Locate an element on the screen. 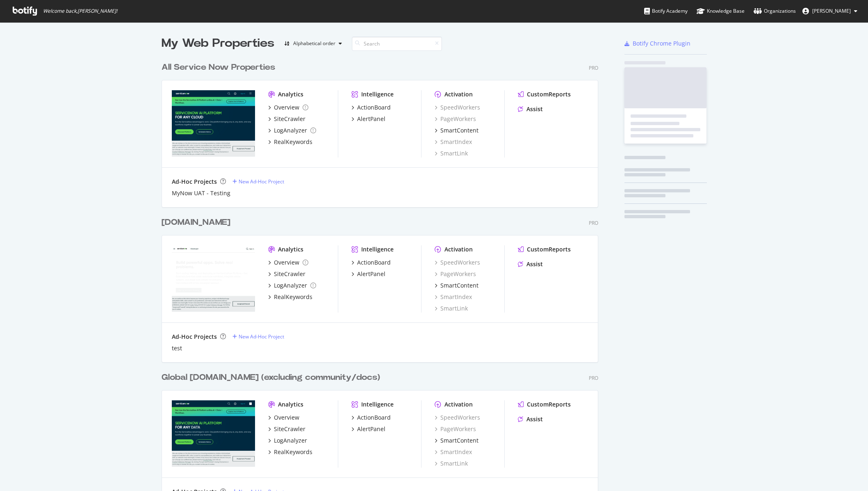 This screenshot has height=491, width=868. img: developer.servicenow.com is located at coordinates (213, 278).